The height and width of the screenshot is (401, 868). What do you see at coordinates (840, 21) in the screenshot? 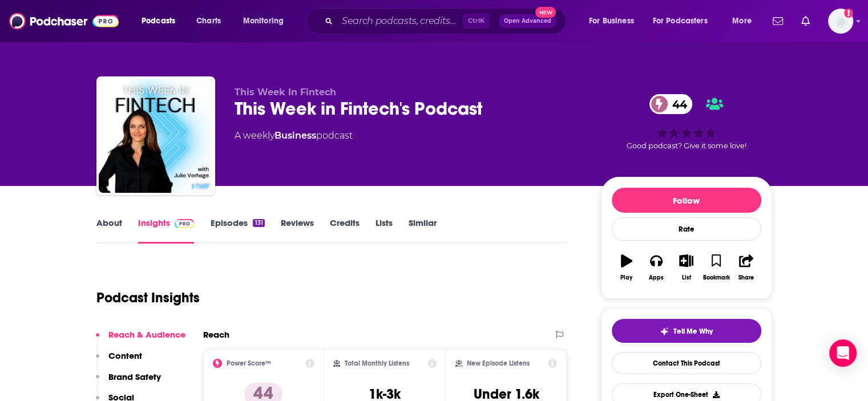
I see `span: Logged in as mindyn` at bounding box center [840, 21].